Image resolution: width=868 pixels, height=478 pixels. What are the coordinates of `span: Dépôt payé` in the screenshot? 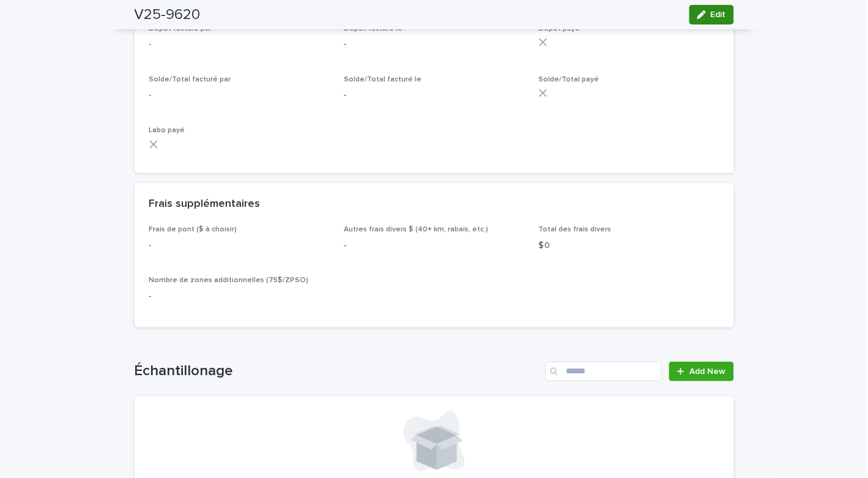 It's located at (560, 29).